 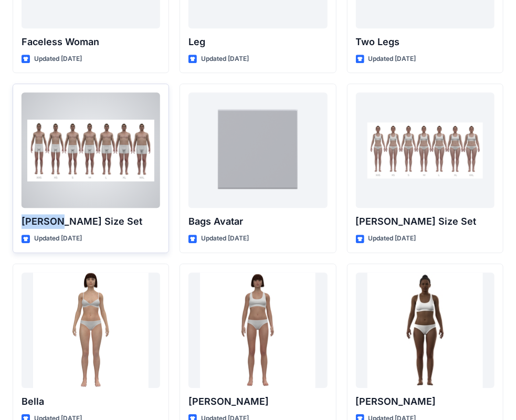 I want to click on a: Bella, so click(x=91, y=330).